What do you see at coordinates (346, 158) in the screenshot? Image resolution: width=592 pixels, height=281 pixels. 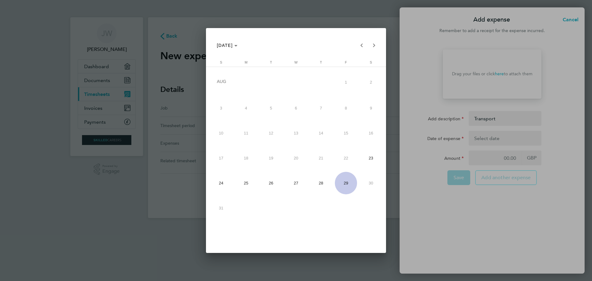 I see `button: August 22, 2025` at bounding box center [346, 158].